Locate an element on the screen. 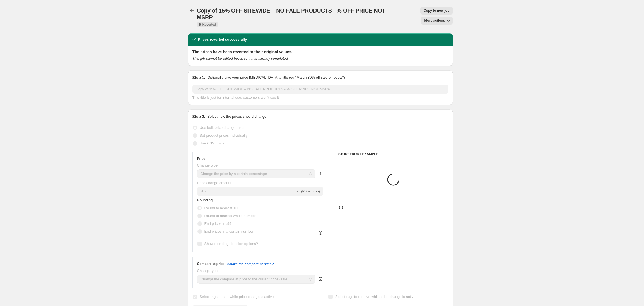 Image resolution: width=644 pixels, height=306 pixels. span: Set product prices individually is located at coordinates (224, 136).